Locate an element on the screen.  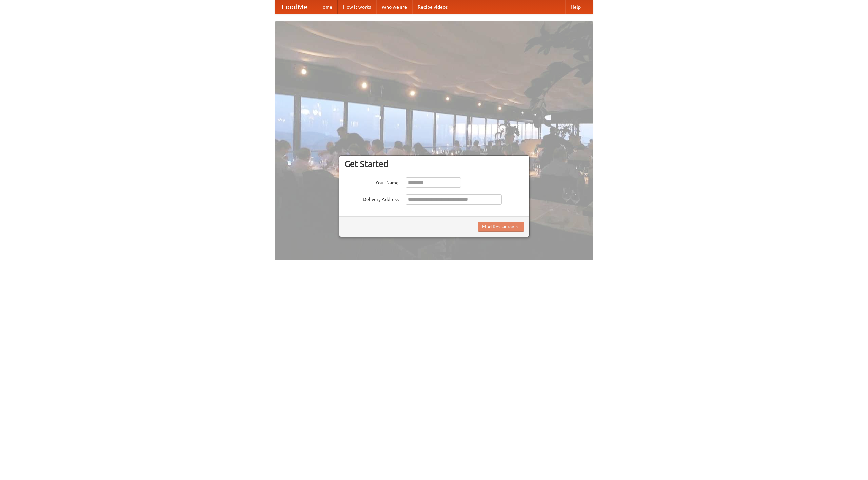
label: Delivery Address is located at coordinates (372, 198).